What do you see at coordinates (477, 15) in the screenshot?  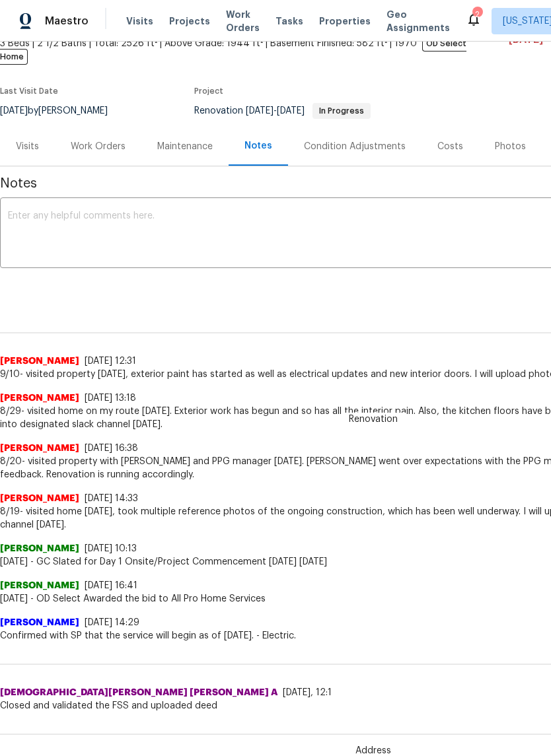 I see `div: 2` at bounding box center [477, 15].